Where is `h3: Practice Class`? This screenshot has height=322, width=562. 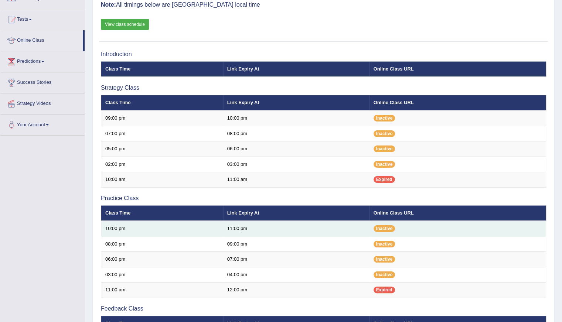 h3: Practice Class is located at coordinates (323, 198).